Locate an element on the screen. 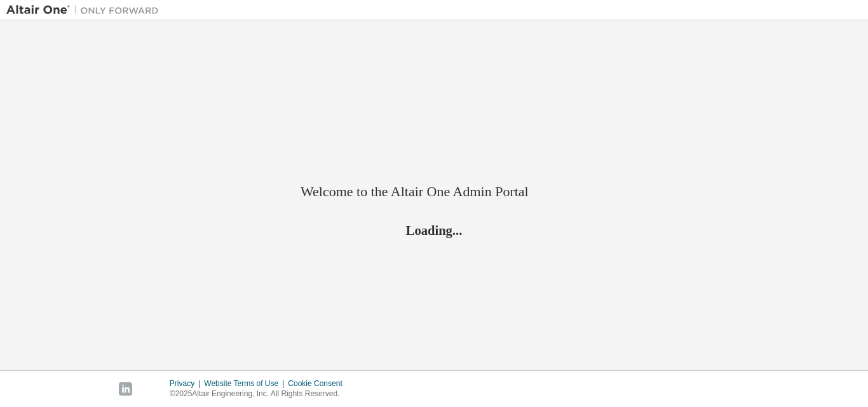 This screenshot has width=868, height=407. div: Website Terms of Use is located at coordinates (246, 383).